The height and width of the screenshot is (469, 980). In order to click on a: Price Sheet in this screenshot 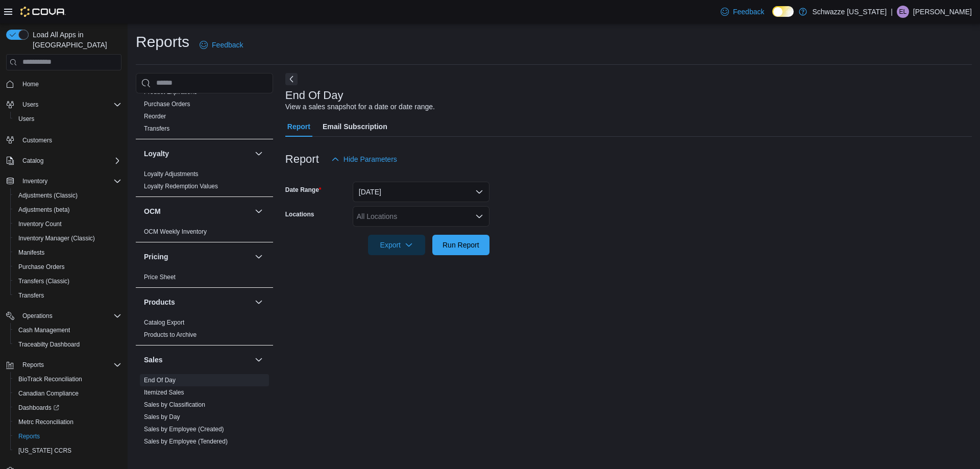, I will do `click(160, 277)`.